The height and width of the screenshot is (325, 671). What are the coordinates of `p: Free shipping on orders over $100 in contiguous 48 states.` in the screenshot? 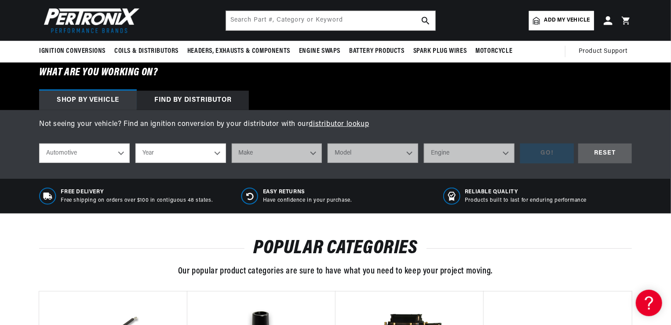 It's located at (137, 200).